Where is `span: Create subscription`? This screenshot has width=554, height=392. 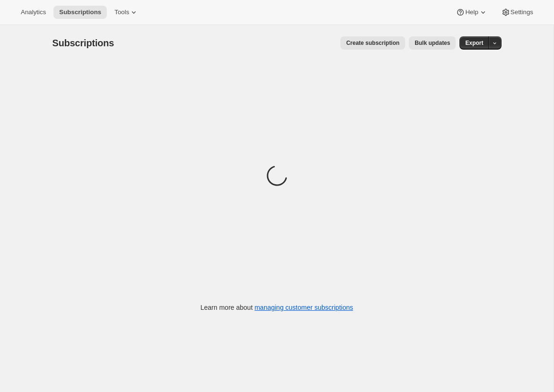
span: Create subscription is located at coordinates (372, 43).